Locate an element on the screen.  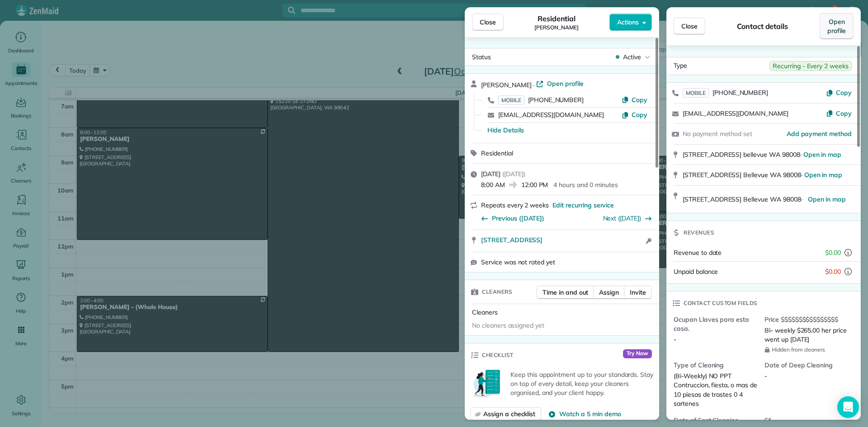
span: Date of Deep Cleaning is located at coordinates (806, 365).